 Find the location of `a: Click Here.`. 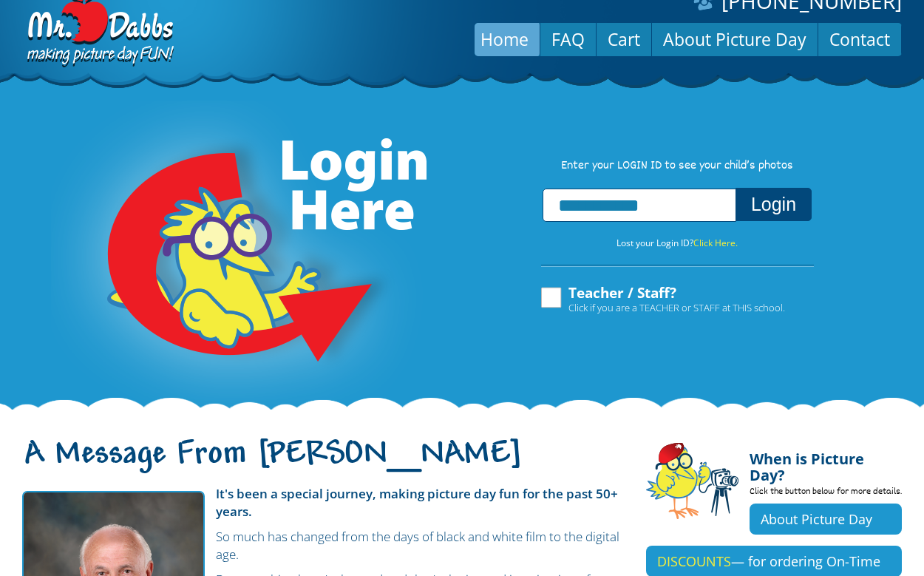

a: Click Here. is located at coordinates (716, 242).